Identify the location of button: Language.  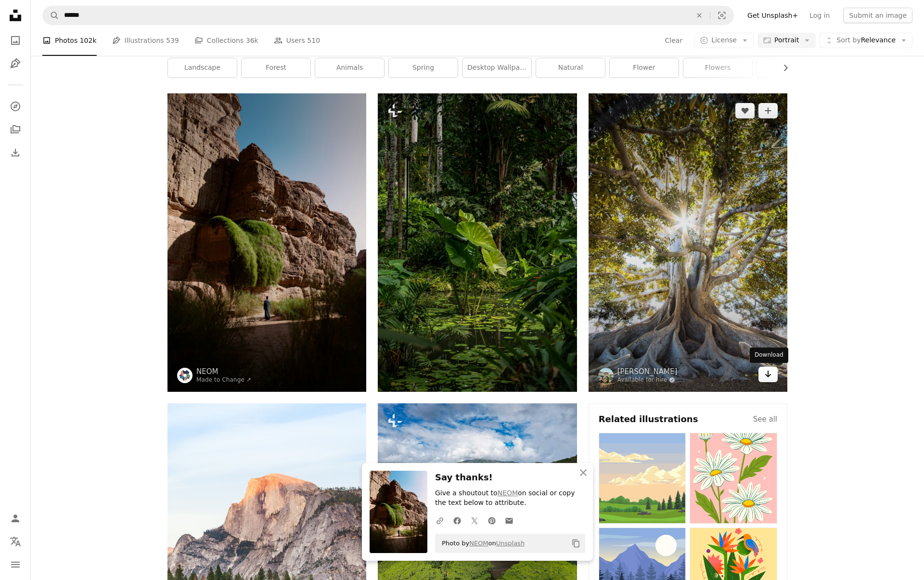
(16, 542).